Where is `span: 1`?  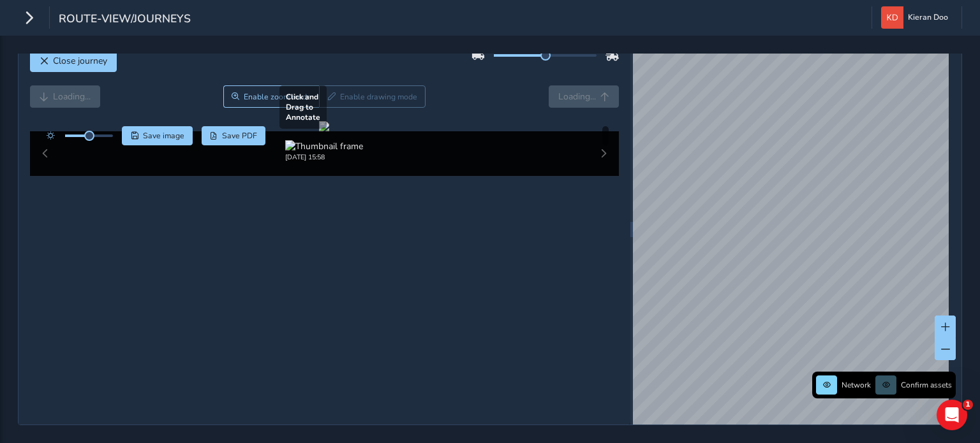
span: 1 is located at coordinates (968, 405).